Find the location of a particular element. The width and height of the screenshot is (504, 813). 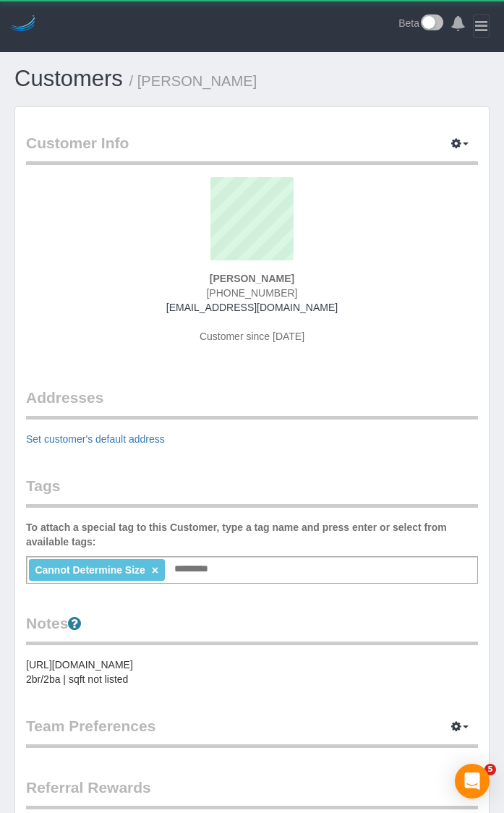

span: Cannot Determine Size is located at coordinates (90, 570).